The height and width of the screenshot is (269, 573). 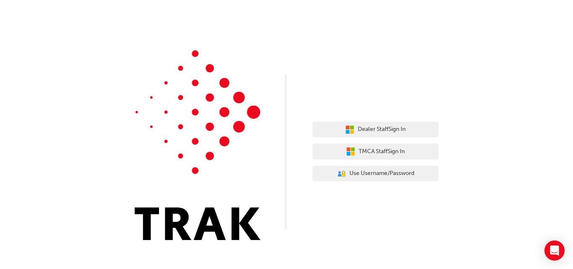 I want to click on span: TMCA Staff Sign In, so click(x=382, y=151).